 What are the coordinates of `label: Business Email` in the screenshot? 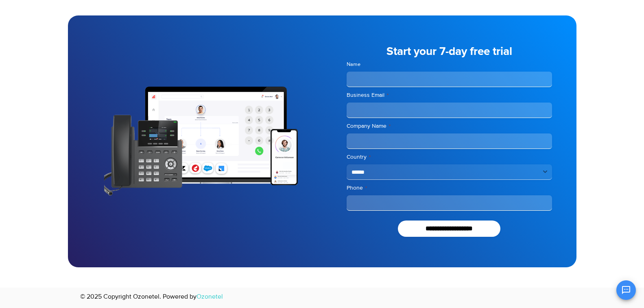 It's located at (449, 95).